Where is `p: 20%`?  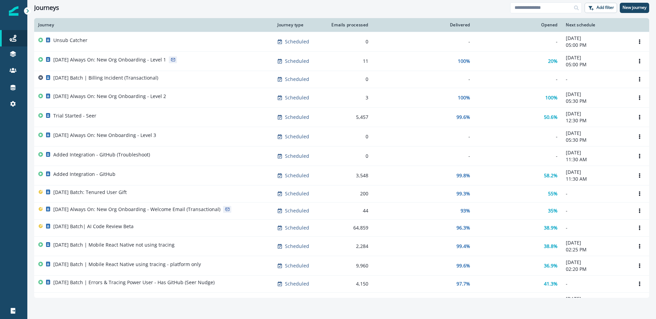 p: 20% is located at coordinates (552, 61).